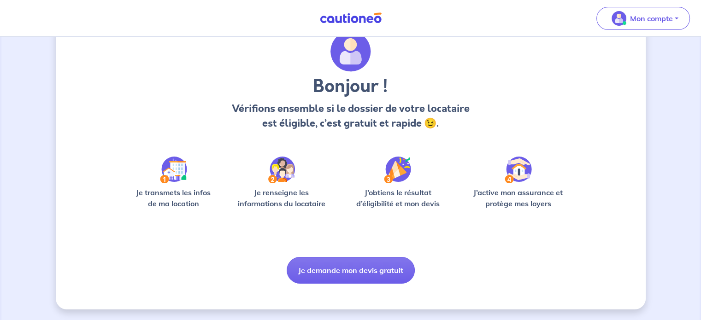 Image resolution: width=701 pixels, height=320 pixels. I want to click on button: illu_account_valid_menu.svgMon compte, so click(643, 18).